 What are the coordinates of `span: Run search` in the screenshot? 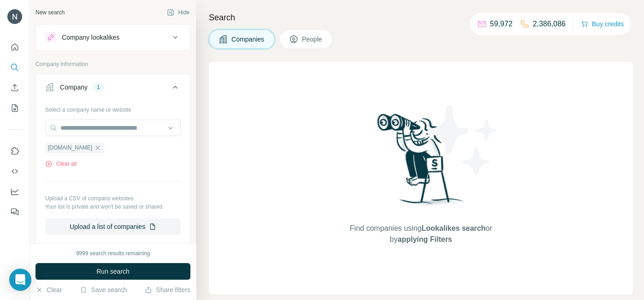 It's located at (113, 272).